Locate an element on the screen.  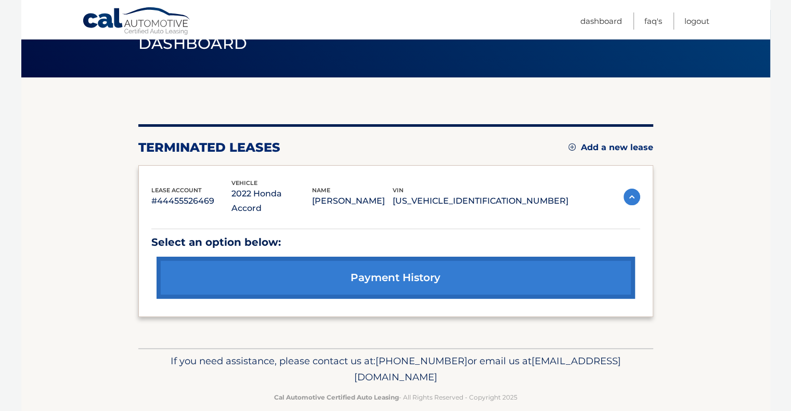
img: accordion-active.svg is located at coordinates (632, 197).